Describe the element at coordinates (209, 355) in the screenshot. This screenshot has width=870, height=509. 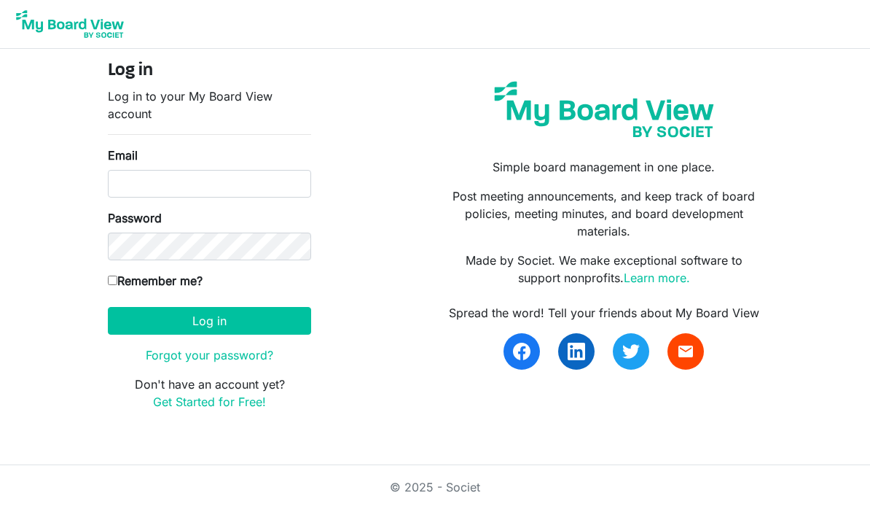
I see `a: Forgot your password?` at that location.